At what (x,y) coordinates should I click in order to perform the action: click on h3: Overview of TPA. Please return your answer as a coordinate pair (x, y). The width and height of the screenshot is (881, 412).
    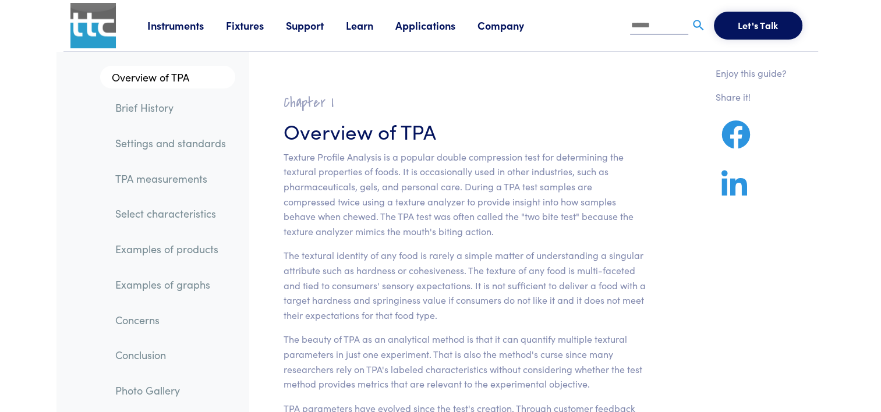
    Looking at the image, I should click on (464, 130).